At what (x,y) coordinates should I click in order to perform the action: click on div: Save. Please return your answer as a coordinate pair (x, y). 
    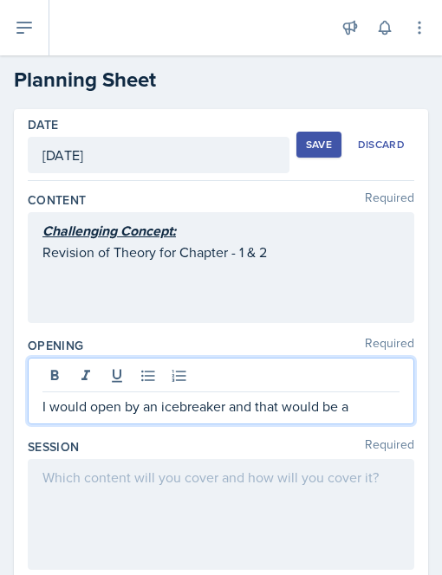
    Looking at the image, I should click on (319, 145).